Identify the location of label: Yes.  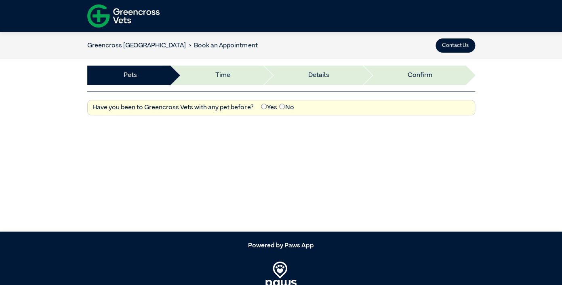
(269, 108).